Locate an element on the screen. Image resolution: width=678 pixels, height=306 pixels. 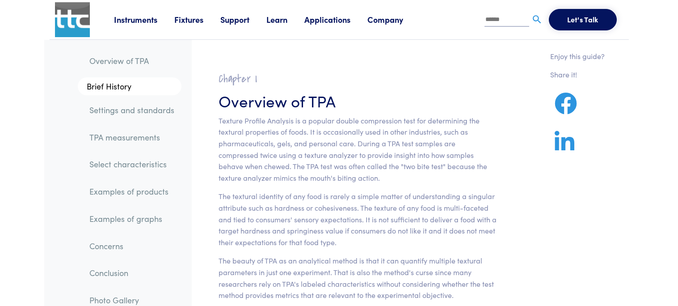
a: Examples of products is located at coordinates (132, 191).